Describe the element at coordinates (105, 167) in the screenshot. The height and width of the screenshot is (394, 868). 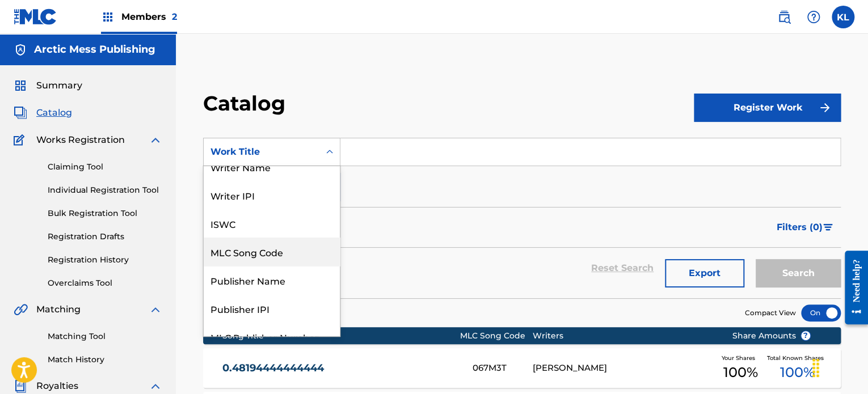
I see `a: Claiming Tool` at that location.